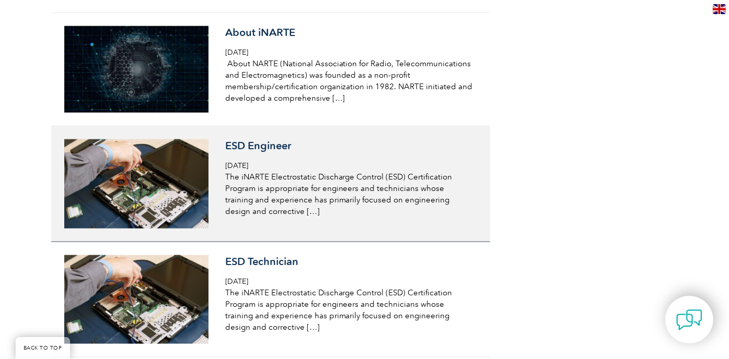  I want to click on img: contact-chat.png, so click(689, 320).